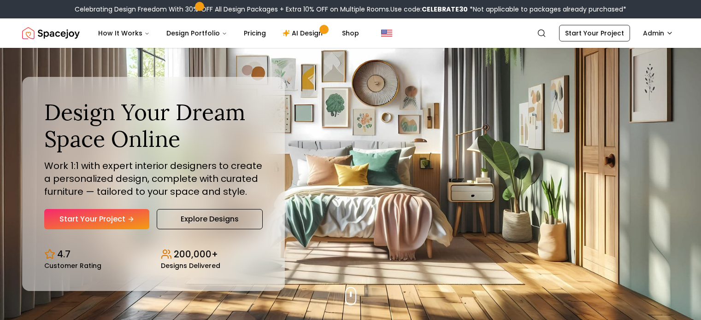  Describe the element at coordinates (154, 179) in the screenshot. I see `p: Work 1:1 with expert interior designers to create a personalized design, complete with curated fu...` at that location.